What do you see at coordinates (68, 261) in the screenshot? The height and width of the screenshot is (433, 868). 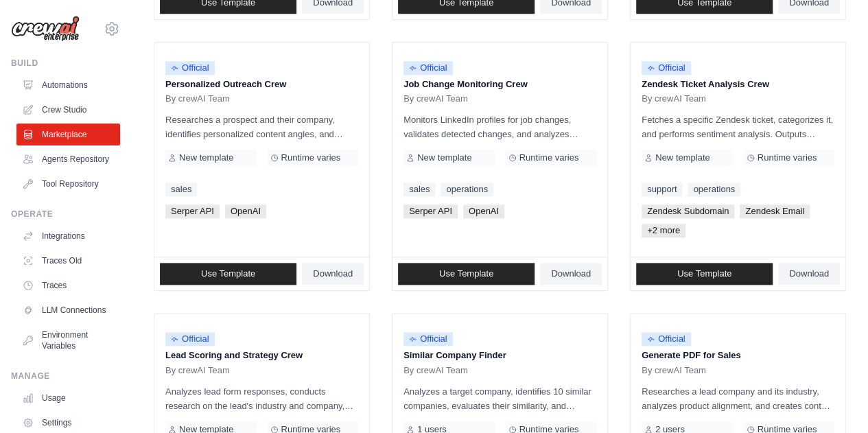 I see `a: Traces Old` at bounding box center [68, 261].